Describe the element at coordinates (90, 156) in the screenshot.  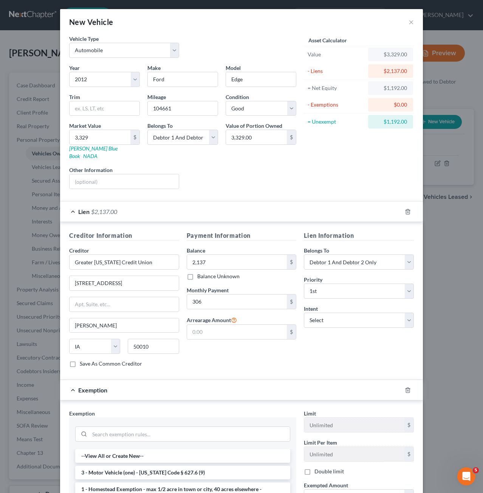
I see `a: NADA` at that location.